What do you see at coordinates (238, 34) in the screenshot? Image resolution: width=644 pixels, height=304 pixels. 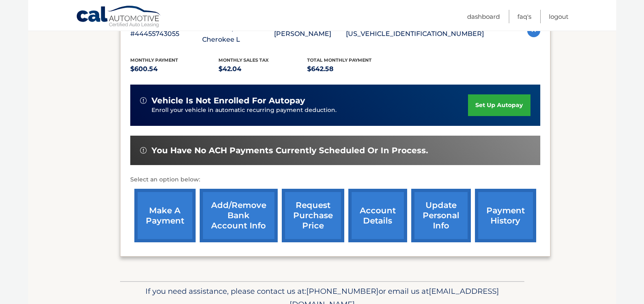 I see `p: 2024 Jeep Grand Cherokee L` at bounding box center [238, 34].